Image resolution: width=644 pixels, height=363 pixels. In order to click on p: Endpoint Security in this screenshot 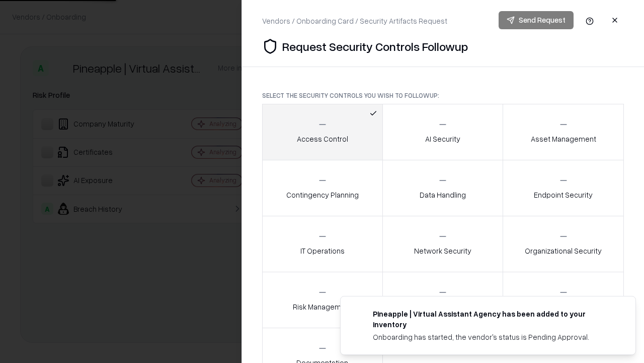, I will do `click(563, 195)`.